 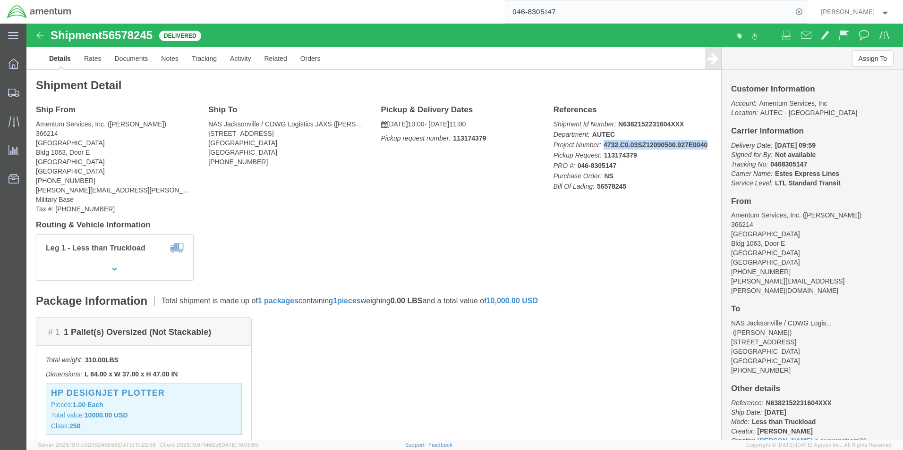 What do you see at coordinates (649, 12) in the screenshot?
I see `input: Search for shipment number, reference number` at bounding box center [649, 12].